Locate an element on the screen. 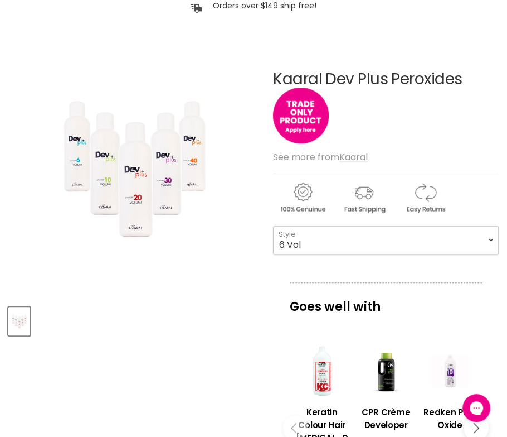 The height and width of the screenshot is (437, 507). a: Kaaral is located at coordinates (354, 157).